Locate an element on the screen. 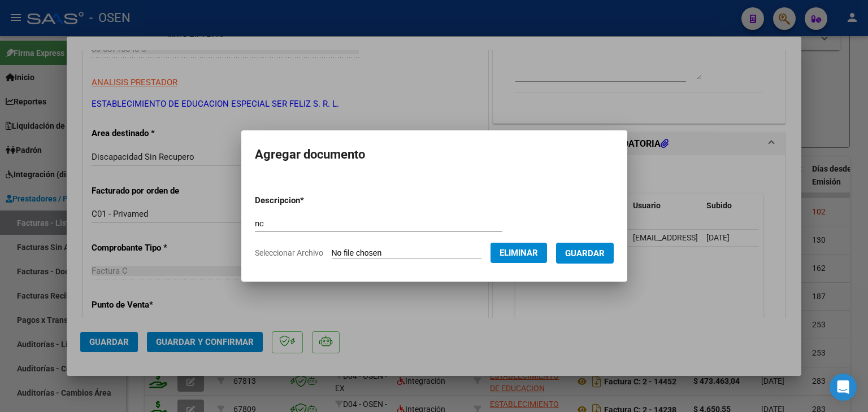  button: Guardar is located at coordinates (585, 253).